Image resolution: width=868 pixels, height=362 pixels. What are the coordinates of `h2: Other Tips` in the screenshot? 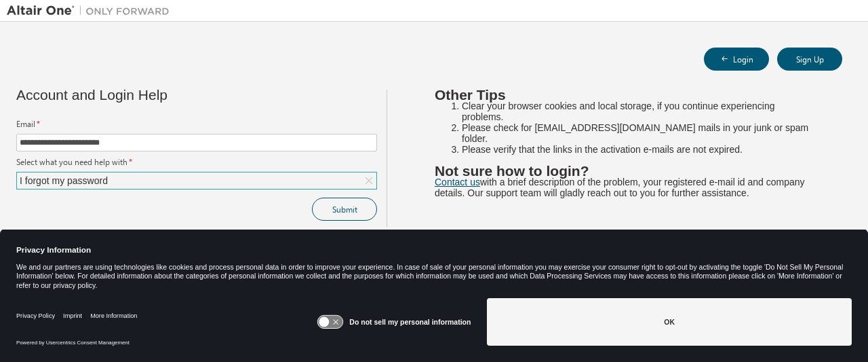 It's located at (623, 95).